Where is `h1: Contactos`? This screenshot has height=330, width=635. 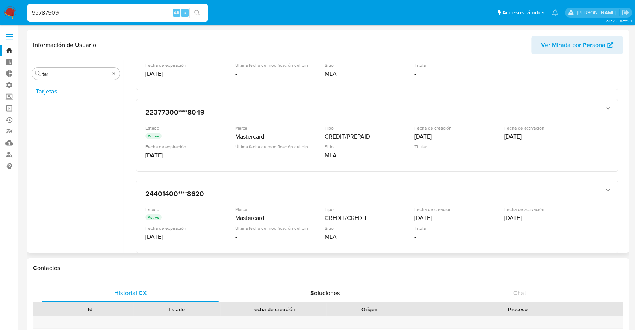
h1: Contactos is located at coordinates (328, 268).